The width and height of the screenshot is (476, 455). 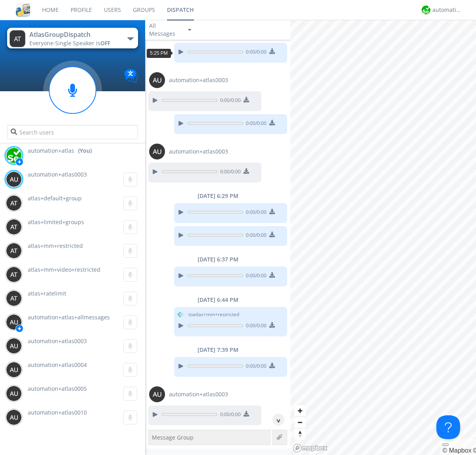 I want to click on span: Single Speaker is, so click(x=82, y=43).